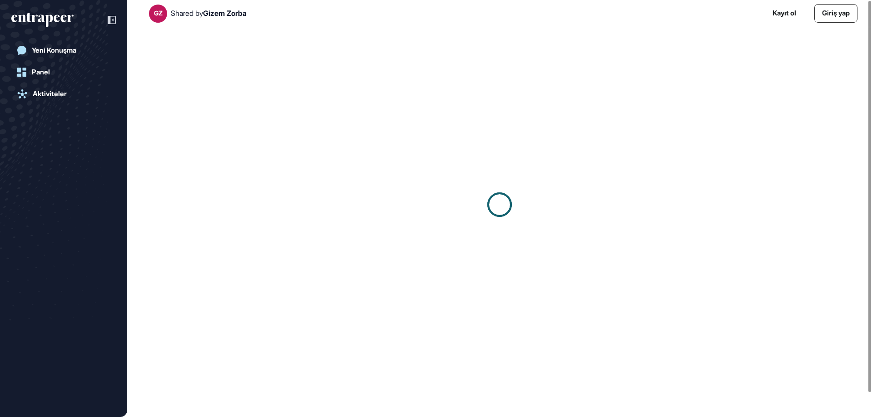  I want to click on a: Kayıt ol, so click(784, 13).